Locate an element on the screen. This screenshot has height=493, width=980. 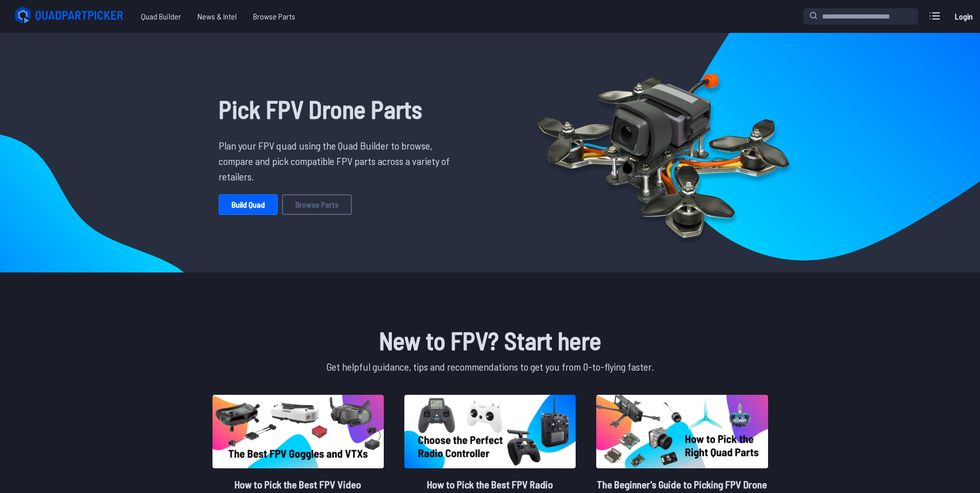
h1: New to FPV? Start here is located at coordinates (490, 340).